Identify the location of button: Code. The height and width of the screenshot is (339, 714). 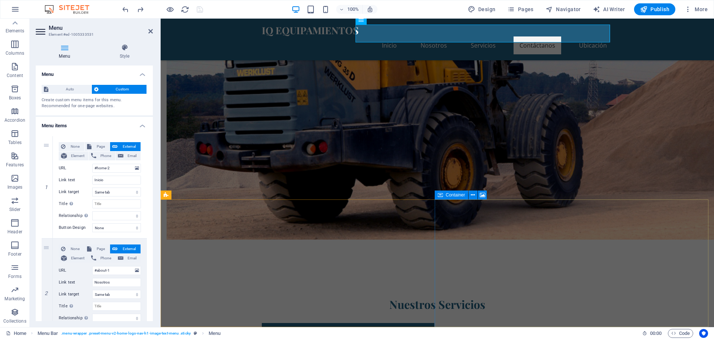
(681, 333).